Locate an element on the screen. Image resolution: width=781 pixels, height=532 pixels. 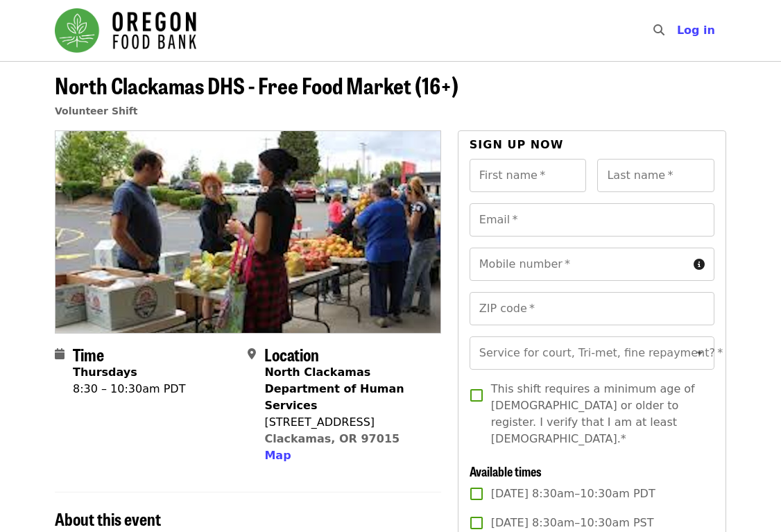
i: search icon is located at coordinates (659, 30).